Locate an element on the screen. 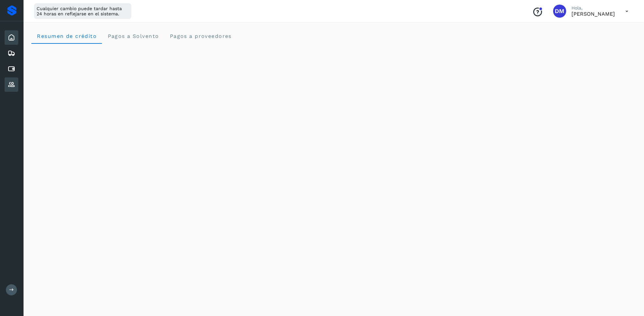  p: Diego Muriel Perez is located at coordinates (593, 14).